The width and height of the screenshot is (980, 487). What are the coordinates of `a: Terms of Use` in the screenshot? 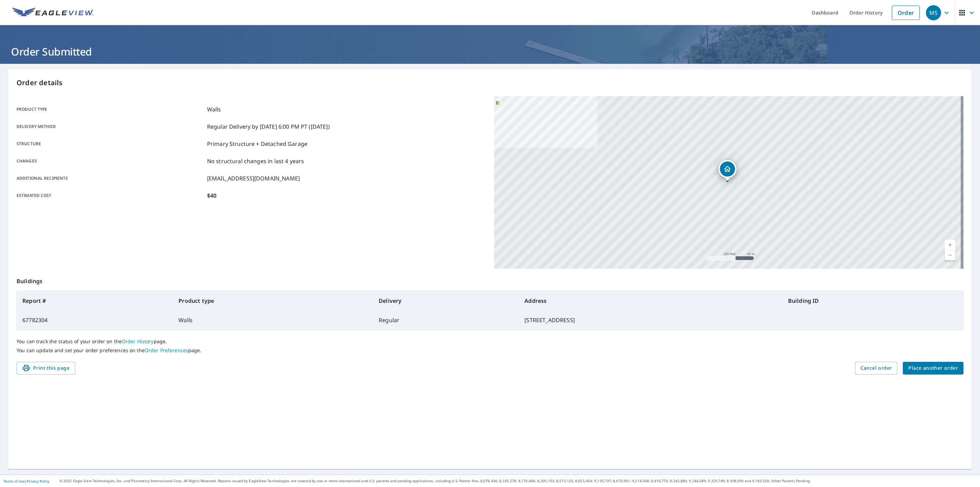 It's located at (14, 481).